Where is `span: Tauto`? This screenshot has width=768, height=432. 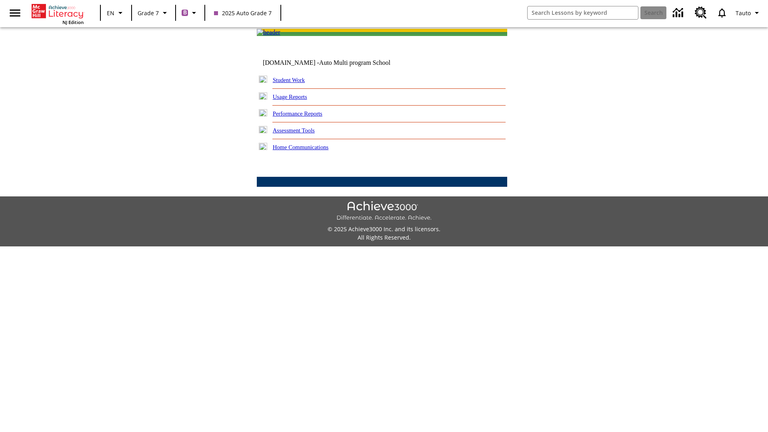 span: Tauto is located at coordinates (743, 13).